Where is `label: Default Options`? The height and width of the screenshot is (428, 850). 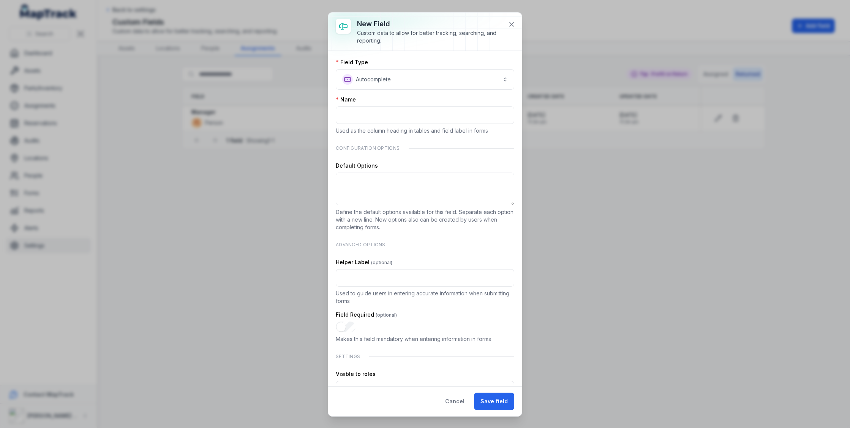 label: Default Options is located at coordinates (357, 166).